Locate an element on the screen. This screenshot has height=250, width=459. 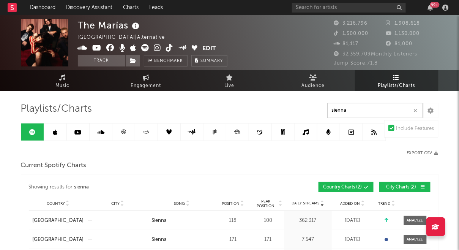
a: Audience is located at coordinates (313, 80).